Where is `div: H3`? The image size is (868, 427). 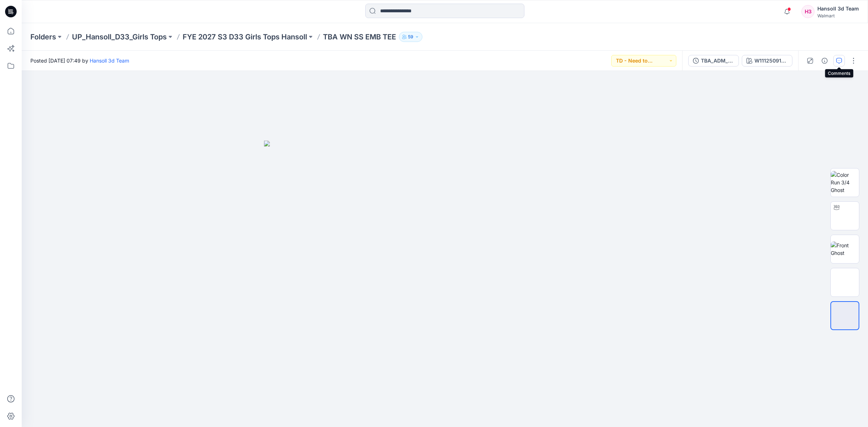
div: H3 is located at coordinates (808, 12).